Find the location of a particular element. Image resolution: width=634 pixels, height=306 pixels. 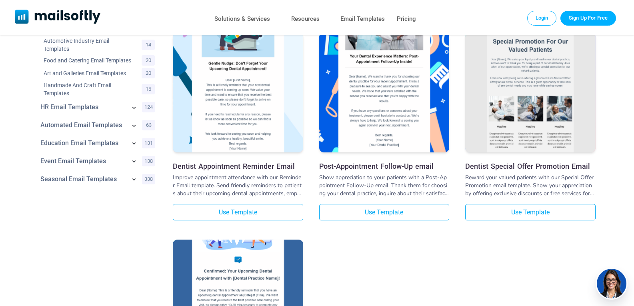

a: Pricing is located at coordinates (406, 19).